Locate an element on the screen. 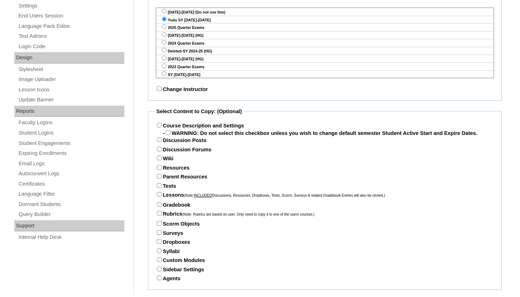 This screenshot has height=297, width=520. input: Discussion Forums is located at coordinates (159, 149).